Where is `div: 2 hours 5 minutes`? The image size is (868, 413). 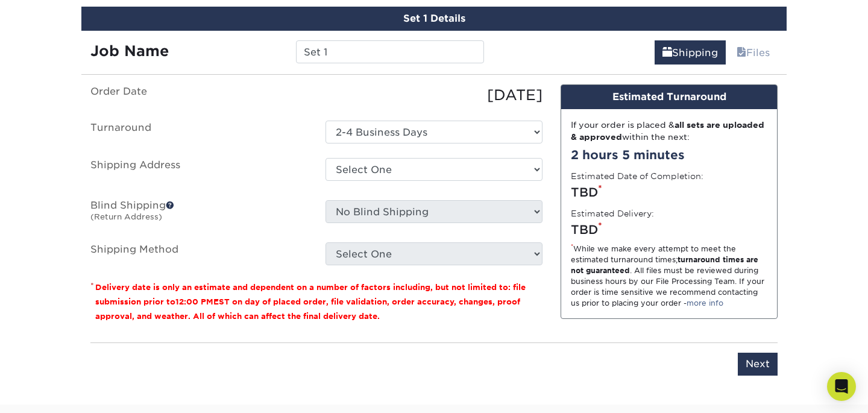
div: 2 hours 5 minutes is located at coordinates (669, 155).